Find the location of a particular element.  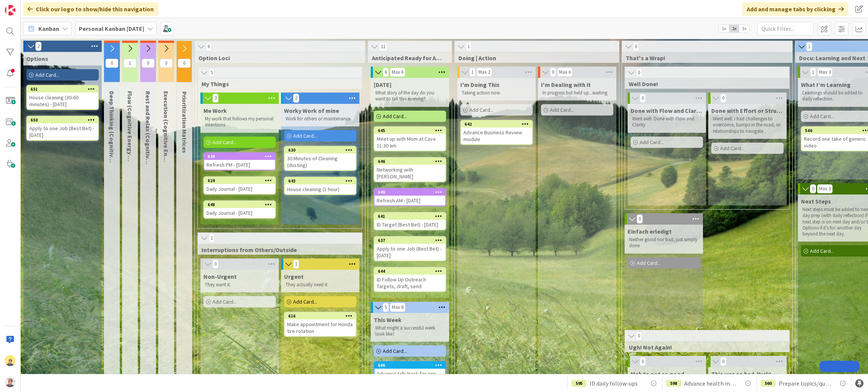

span: 11 is located at coordinates (383, 47).